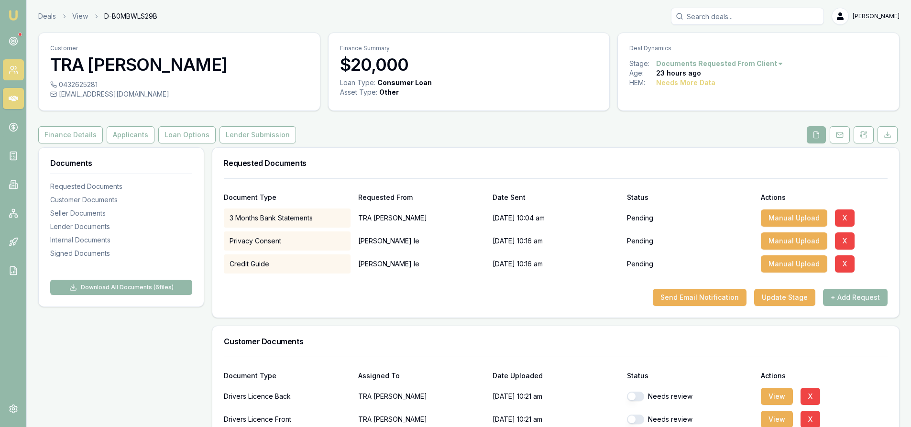 The image size is (911, 427). Describe the element at coordinates (358, 83) in the screenshot. I see `div: Loan Type:` at that location.